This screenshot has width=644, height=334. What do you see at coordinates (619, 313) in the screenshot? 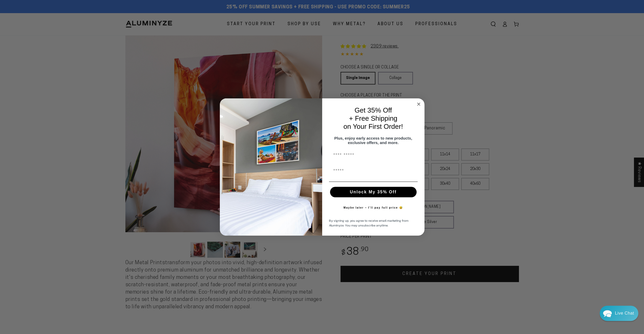
I see `div: Chat widget toggle` at bounding box center [619, 313].